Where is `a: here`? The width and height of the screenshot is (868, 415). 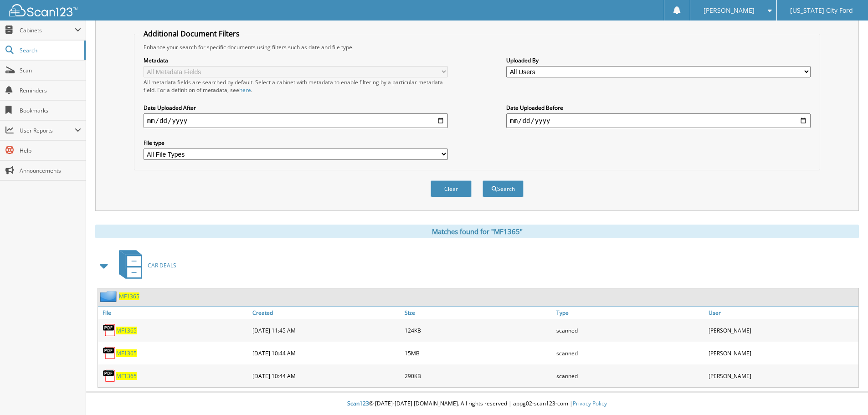 a: here is located at coordinates (245, 89).